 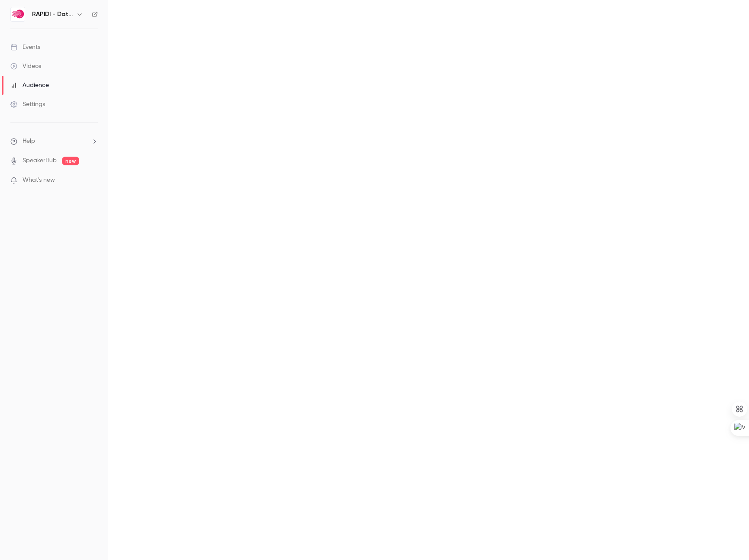 What do you see at coordinates (29, 141) in the screenshot?
I see `span: Help` at bounding box center [29, 141].